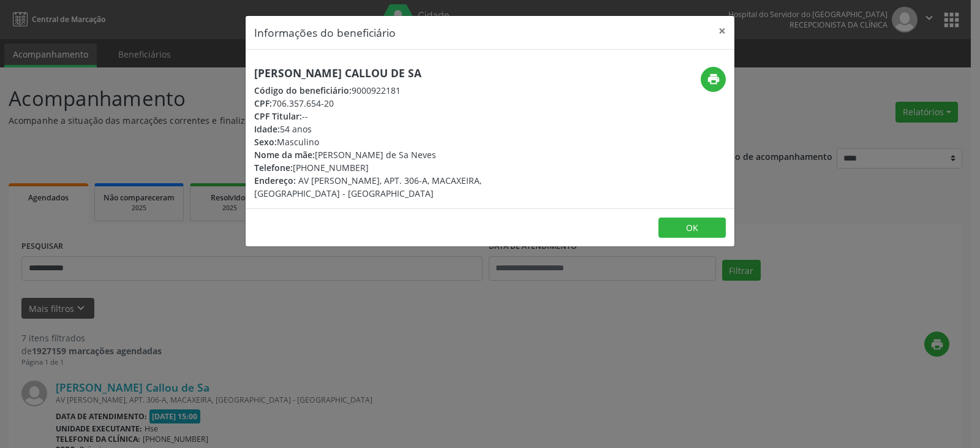 The height and width of the screenshot is (448, 980). I want to click on div: 54 anos, so click(408, 128).